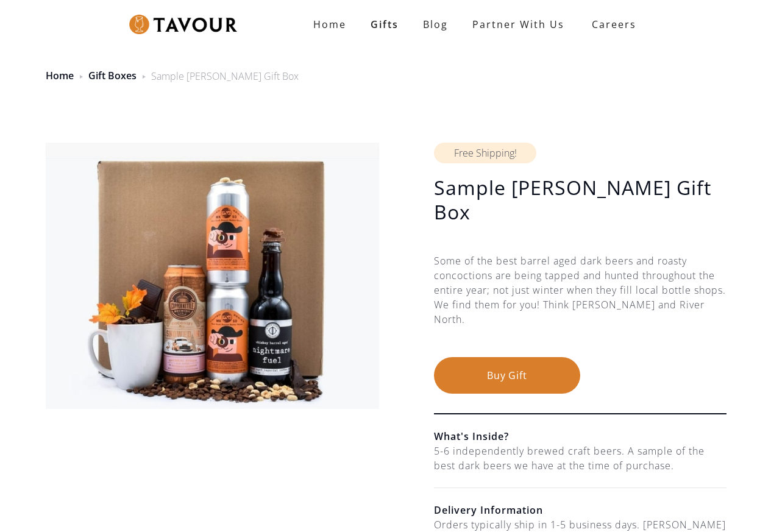 The image size is (771, 532). I want to click on div: 5-6 independently brewed craft beers. A sample of the best dark beers we have at the time of purc..., so click(580, 458).